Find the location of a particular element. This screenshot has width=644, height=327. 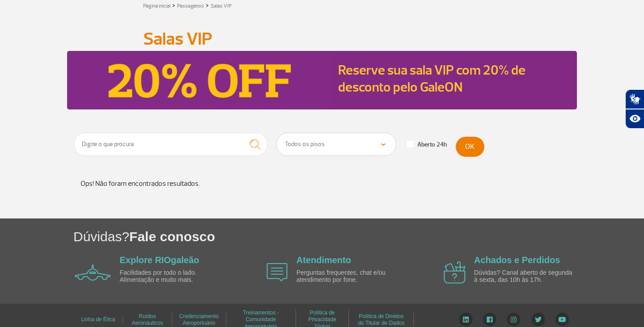

a: Explore RIOgaleão is located at coordinates (159, 260).